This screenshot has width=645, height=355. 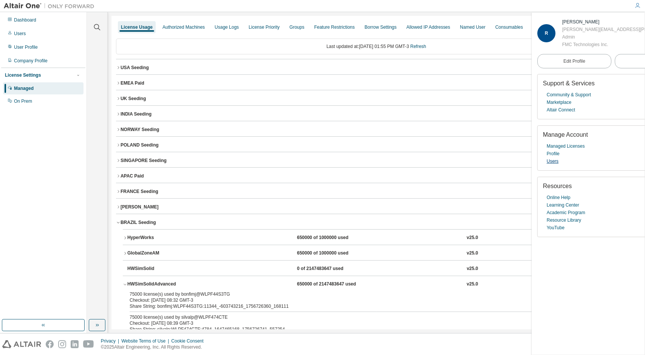 What do you see at coordinates (161, 285) in the screenshot?
I see `div: HWSimSolidAdvanced` at bounding box center [161, 285].